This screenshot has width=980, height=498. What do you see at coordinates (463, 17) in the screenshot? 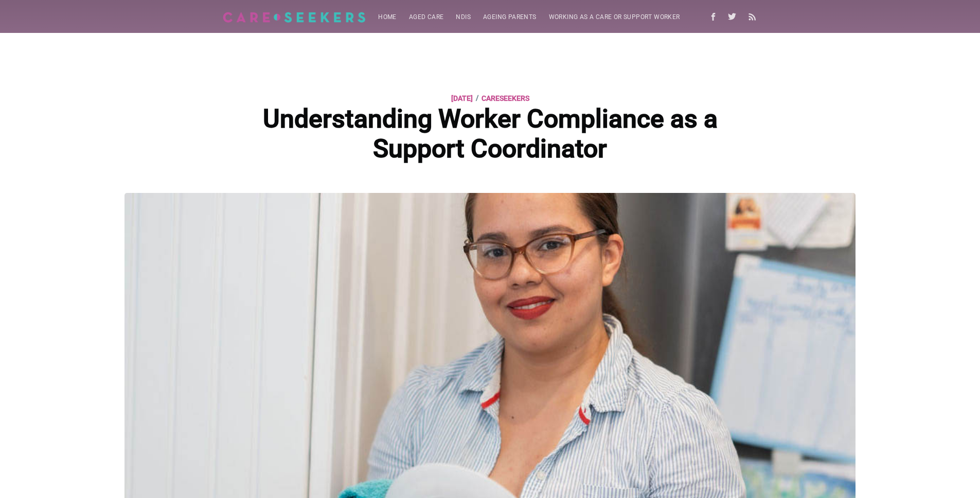
I see `a: NDIS` at bounding box center [463, 17].